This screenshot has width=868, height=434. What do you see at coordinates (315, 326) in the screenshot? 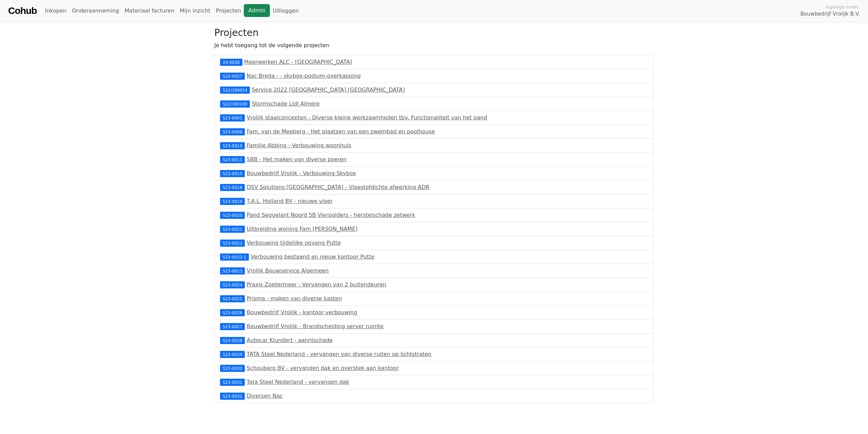
I see `a: Bouwbedrijf Vrolijk - Brandscheiding server ruimte` at bounding box center [315, 326].